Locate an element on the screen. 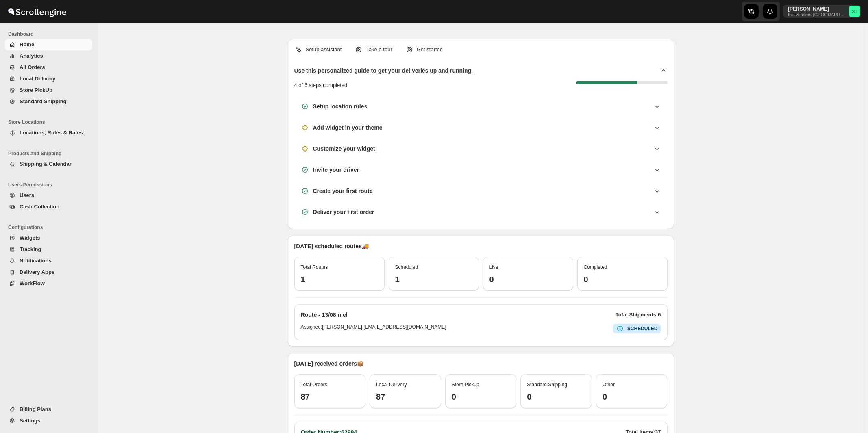  button: Widgets is located at coordinates (48, 238).